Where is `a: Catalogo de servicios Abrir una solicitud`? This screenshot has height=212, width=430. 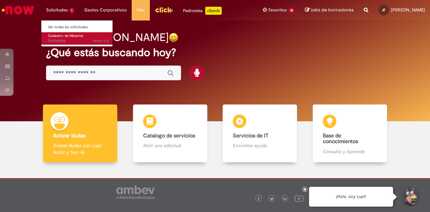 a: Catalogo de servicios Abrir una solicitud is located at coordinates (170, 133).